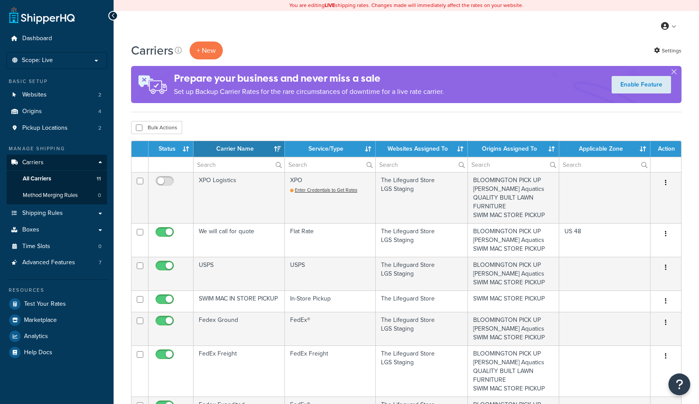 The height and width of the screenshot is (404, 699). Describe the element at coordinates (57, 352) in the screenshot. I see `a: Help Docs` at that location.